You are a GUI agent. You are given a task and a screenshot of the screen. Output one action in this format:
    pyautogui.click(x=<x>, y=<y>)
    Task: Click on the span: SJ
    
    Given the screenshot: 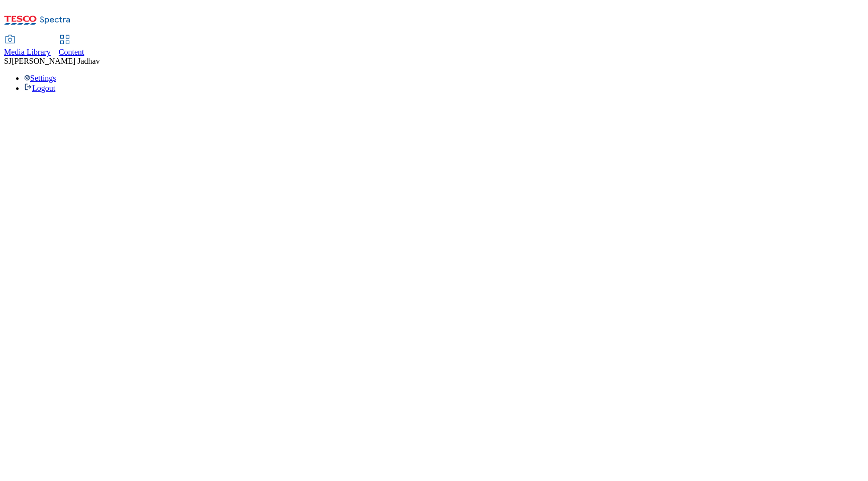 What is the action you would take?
    pyautogui.click(x=8, y=61)
    